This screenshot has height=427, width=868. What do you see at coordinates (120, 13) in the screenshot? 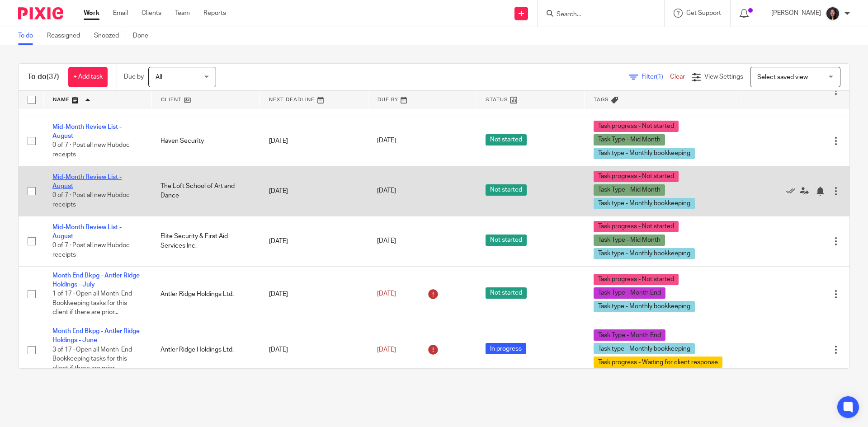
I see `a: Email` at bounding box center [120, 13].